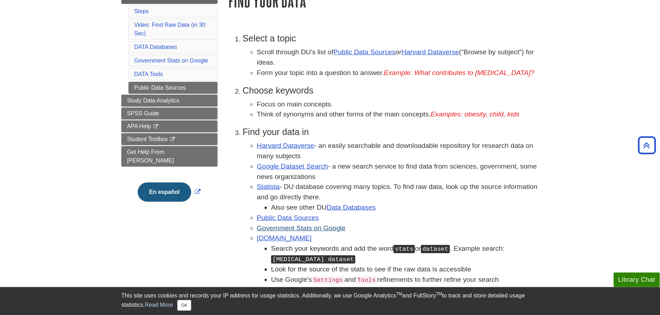 The height and width of the screenshot is (315, 660). What do you see at coordinates (328, 280) in the screenshot?
I see `code: Settings` at bounding box center [328, 280].